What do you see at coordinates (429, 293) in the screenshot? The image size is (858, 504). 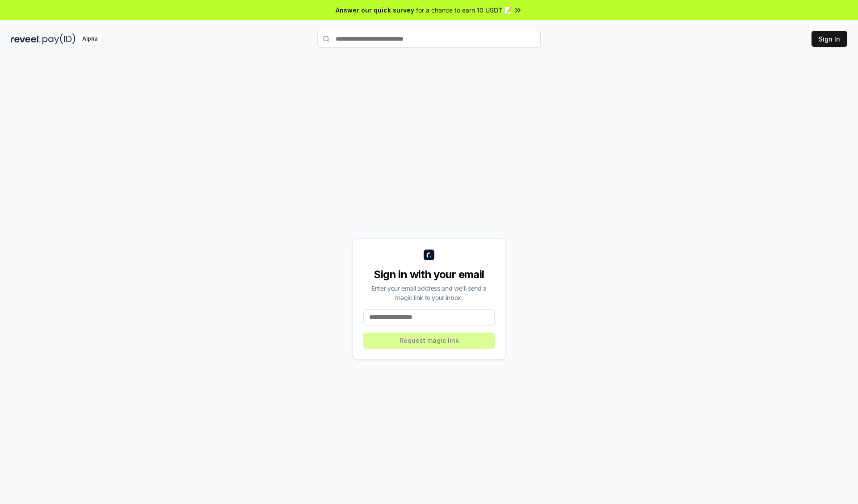 I see `div: Enter your email address and we’ll send a magic link to your inbox.` at bounding box center [429, 293].